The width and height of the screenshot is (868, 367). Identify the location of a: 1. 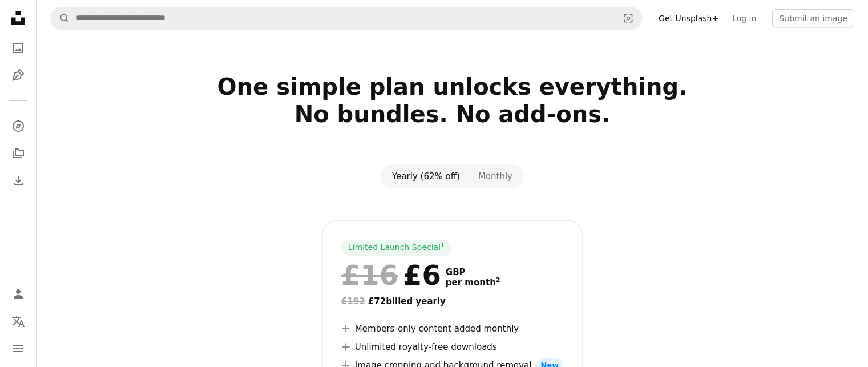
(442, 248).